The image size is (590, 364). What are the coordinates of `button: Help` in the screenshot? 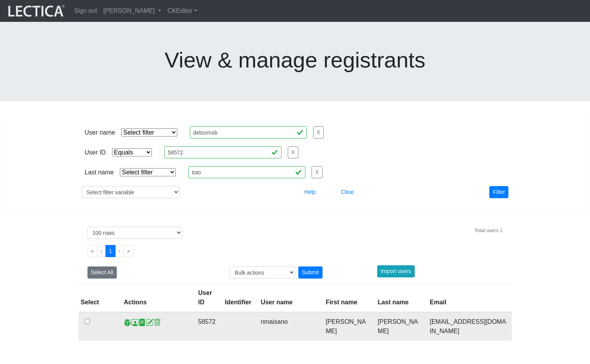 It's located at (310, 192).